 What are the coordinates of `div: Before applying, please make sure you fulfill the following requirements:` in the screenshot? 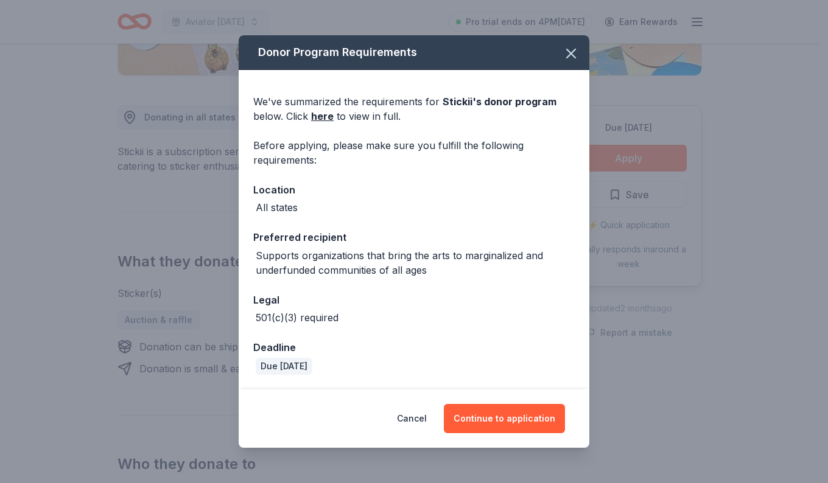 It's located at (414, 153).